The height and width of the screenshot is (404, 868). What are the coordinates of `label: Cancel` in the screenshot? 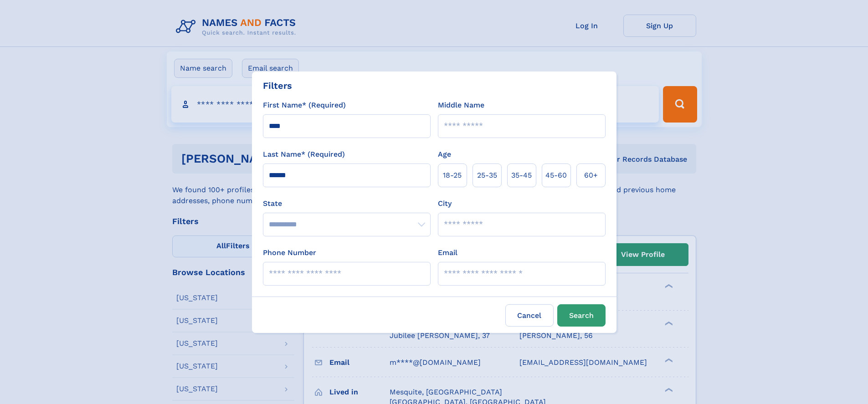 It's located at (529, 315).